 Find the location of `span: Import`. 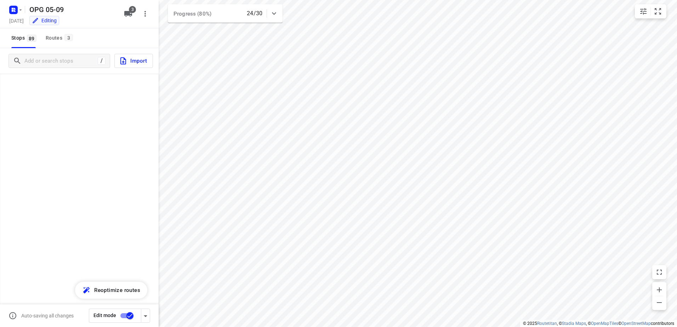

span: Import is located at coordinates (133, 61).